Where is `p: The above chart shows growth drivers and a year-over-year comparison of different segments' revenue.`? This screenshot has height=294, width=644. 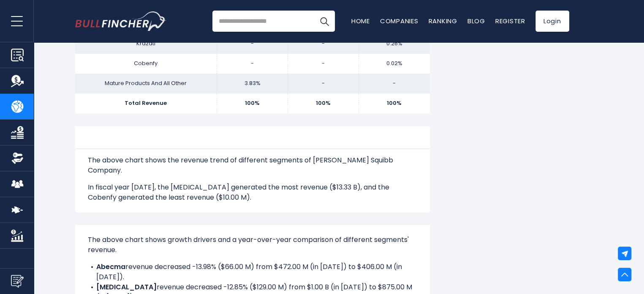 p: The above chart shows growth drivers and a year-over-year comparison of different segments' revenue. is located at coordinates (252, 245).